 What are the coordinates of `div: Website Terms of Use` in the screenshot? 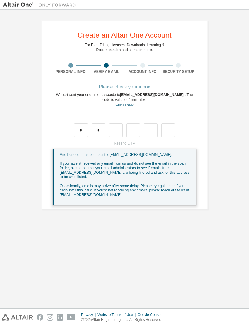 It's located at (118, 315).